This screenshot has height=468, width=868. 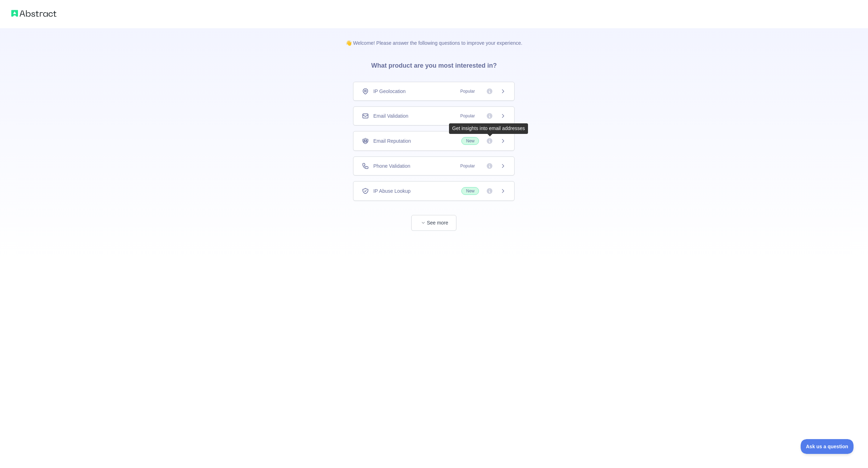 I want to click on div: Get insights into email addresses, so click(x=488, y=128).